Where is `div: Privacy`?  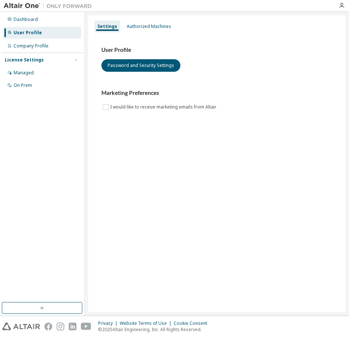
div: Privacy is located at coordinates (109, 323).